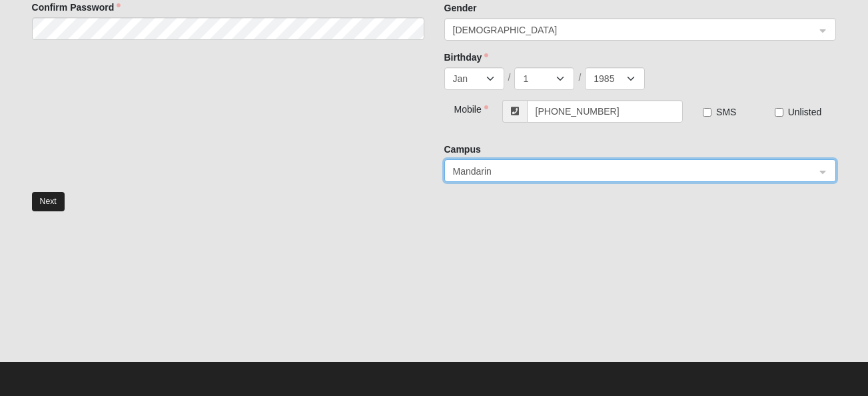 The image size is (868, 396). I want to click on input: Unlisted, so click(779, 112).